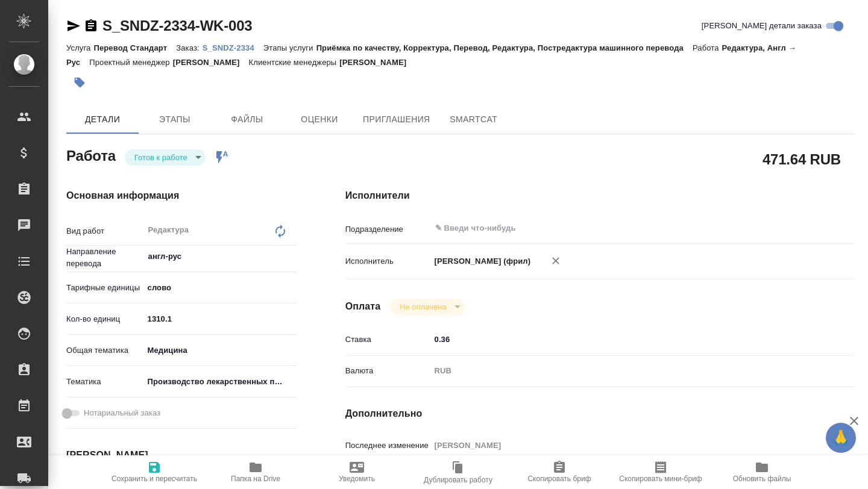 The height and width of the screenshot is (489, 868). What do you see at coordinates (220, 288) in the screenshot?
I see `div: слово` at bounding box center [220, 288].